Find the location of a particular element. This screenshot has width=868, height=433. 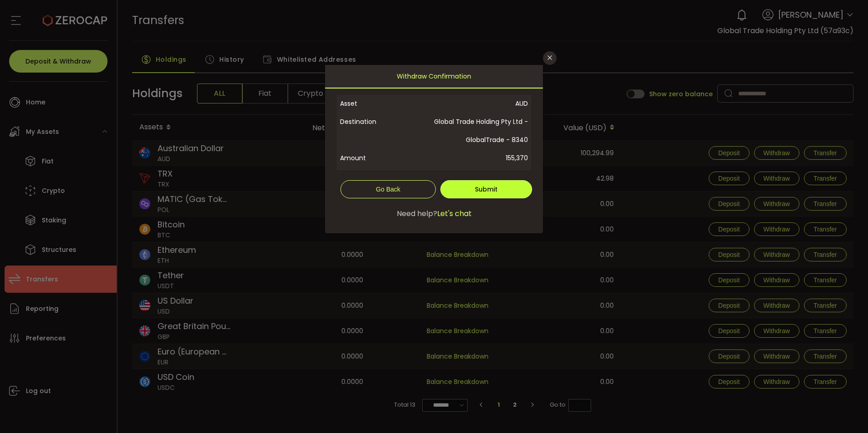

span: AUD is located at coordinates (463, 103).